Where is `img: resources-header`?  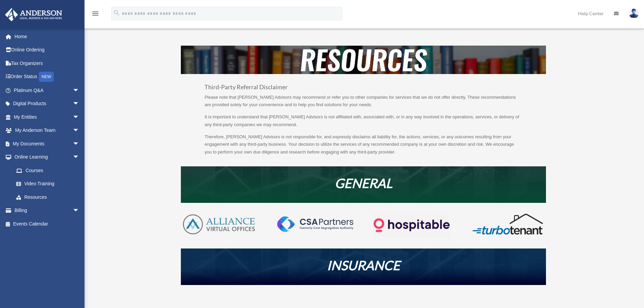
img: resources-header is located at coordinates (364, 60).